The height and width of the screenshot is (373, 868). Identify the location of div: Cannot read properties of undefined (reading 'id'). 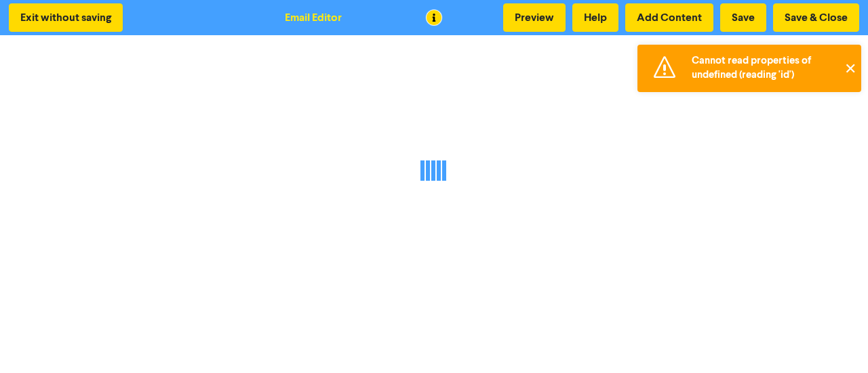
(764, 67).